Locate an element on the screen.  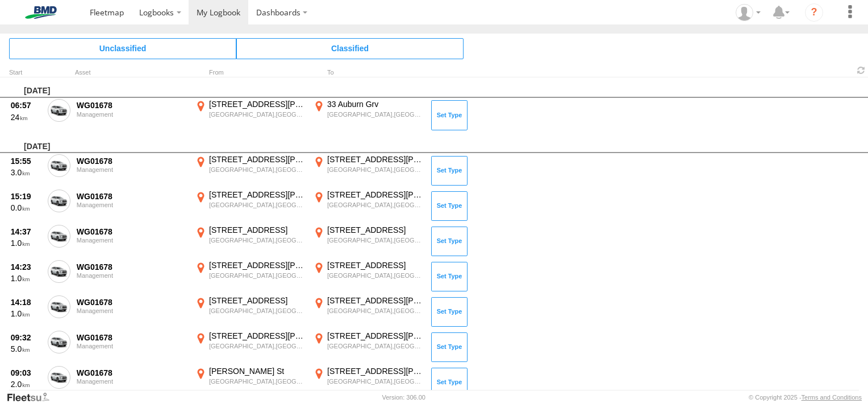
div: 0.0 is located at coordinates (26, 208).